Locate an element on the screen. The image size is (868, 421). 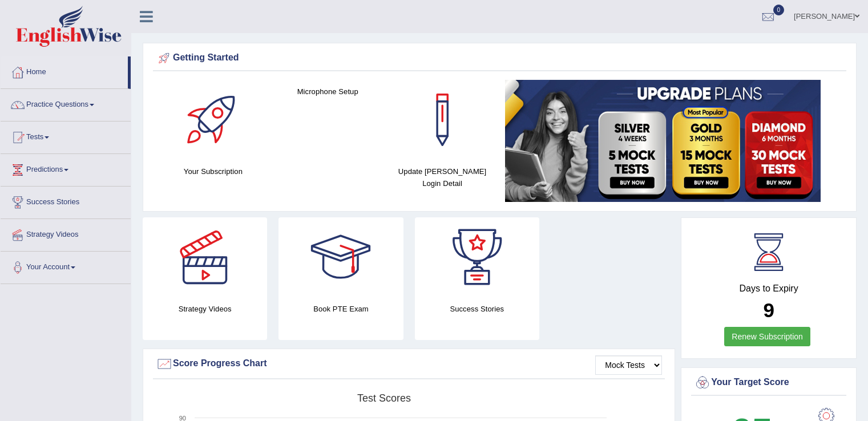
h4: Success Stories is located at coordinates (477, 309).